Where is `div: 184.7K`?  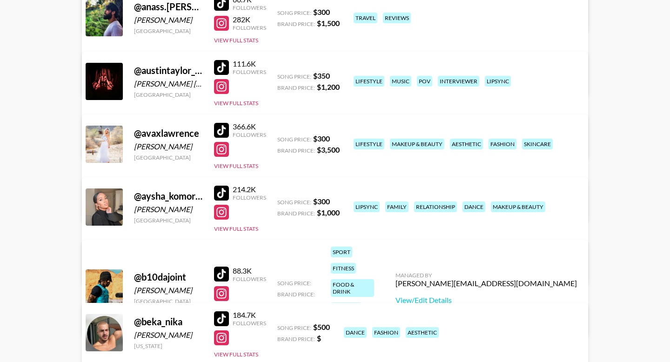
div: 184.7K is located at coordinates (249, 315).